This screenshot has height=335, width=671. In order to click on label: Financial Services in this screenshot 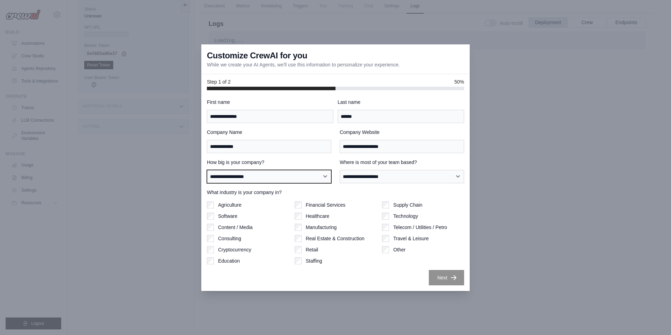, I will do `click(326, 205)`.